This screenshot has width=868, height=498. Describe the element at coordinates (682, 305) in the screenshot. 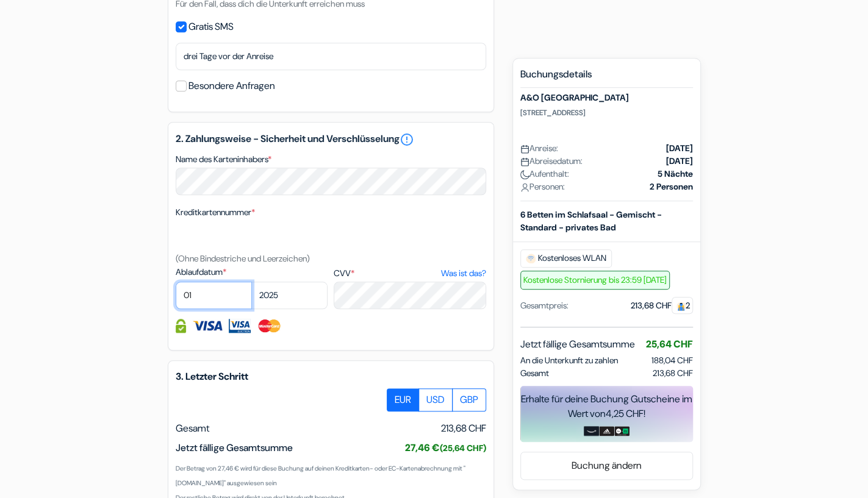

I see `span: 2` at that location.